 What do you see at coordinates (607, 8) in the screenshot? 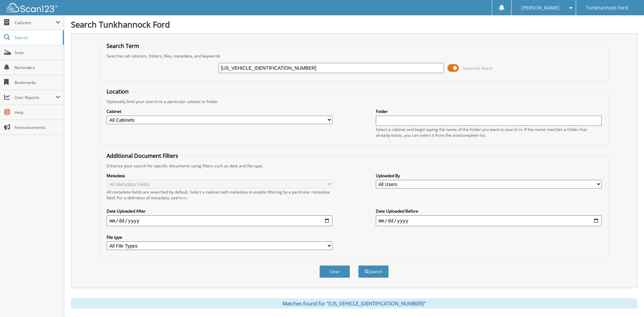
I see `span: Tunkhannock Ford` at bounding box center [607, 8].